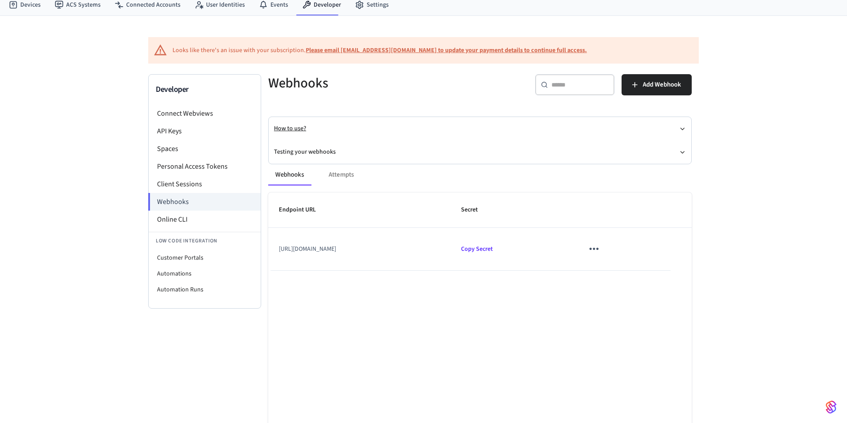  Describe the element at coordinates (480, 128) in the screenshot. I see `button: How to use?` at that location.